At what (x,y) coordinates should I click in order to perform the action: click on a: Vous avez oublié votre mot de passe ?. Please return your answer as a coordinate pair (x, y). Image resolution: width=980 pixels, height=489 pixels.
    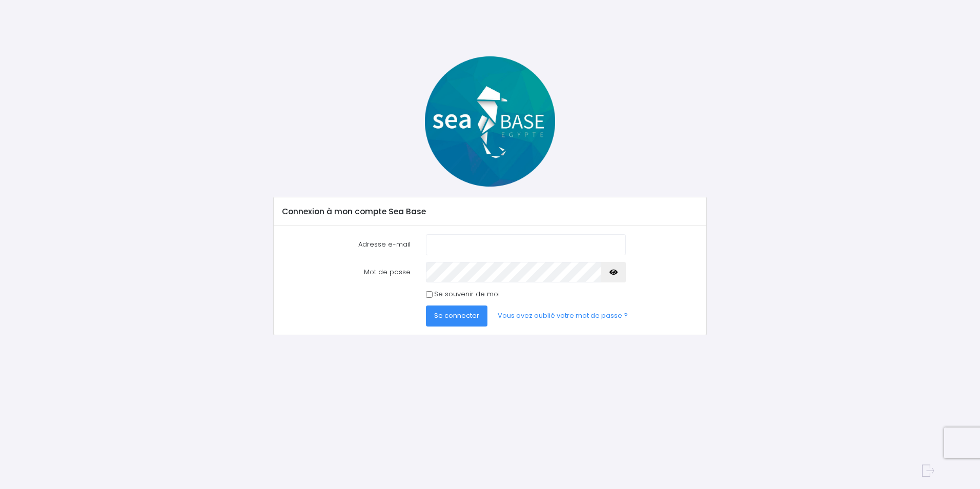
    Looking at the image, I should click on (563, 315).